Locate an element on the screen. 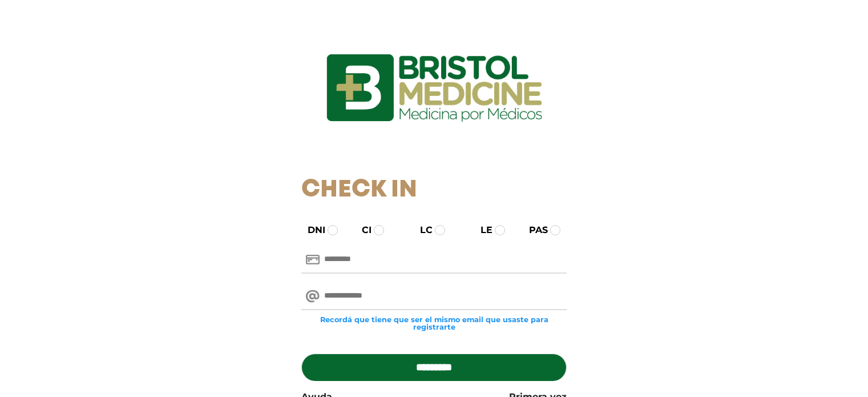  label: PAS is located at coordinates (533, 230).